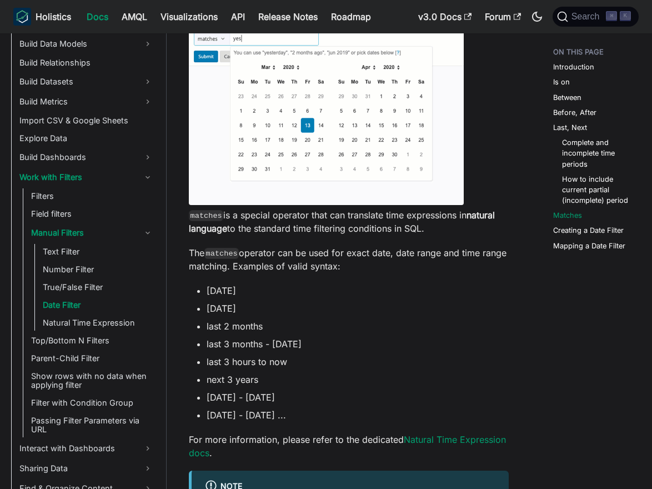 The height and width of the screenshot is (489, 652). What do you see at coordinates (86, 468) in the screenshot?
I see `a: Sharing Data` at bounding box center [86, 468].